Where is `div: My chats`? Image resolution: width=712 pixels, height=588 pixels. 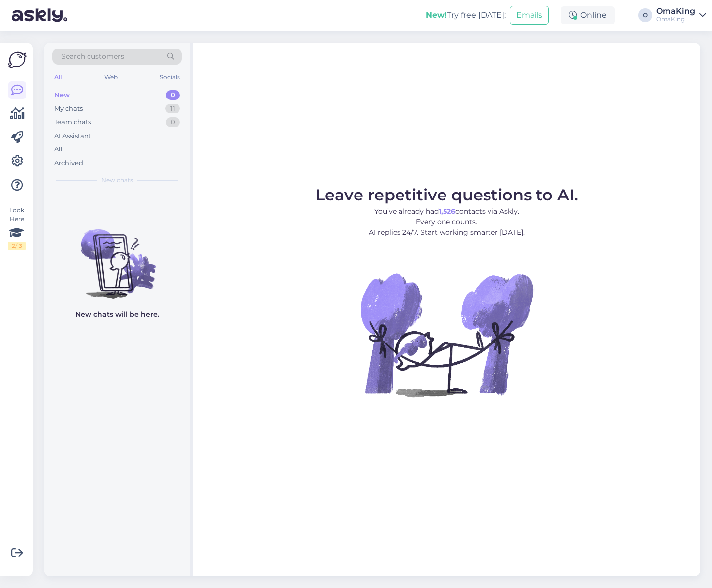 div: My chats is located at coordinates (68, 109).